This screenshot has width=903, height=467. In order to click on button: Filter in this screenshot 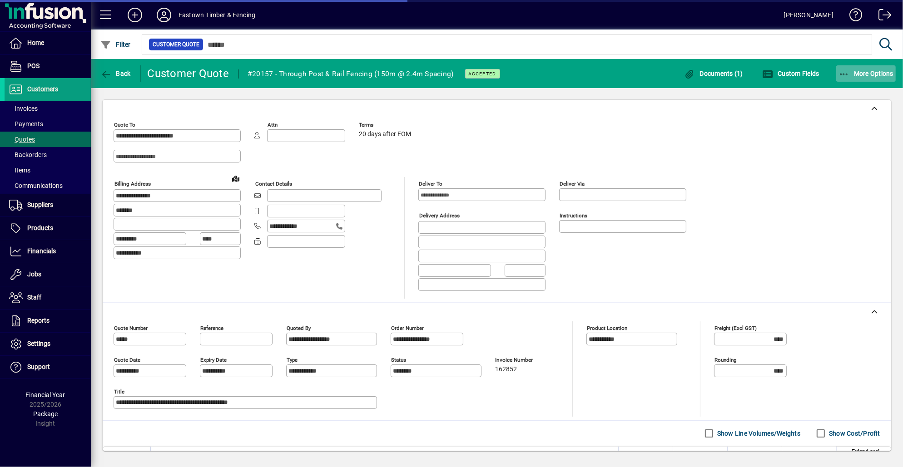, I will do `click(115, 45)`.